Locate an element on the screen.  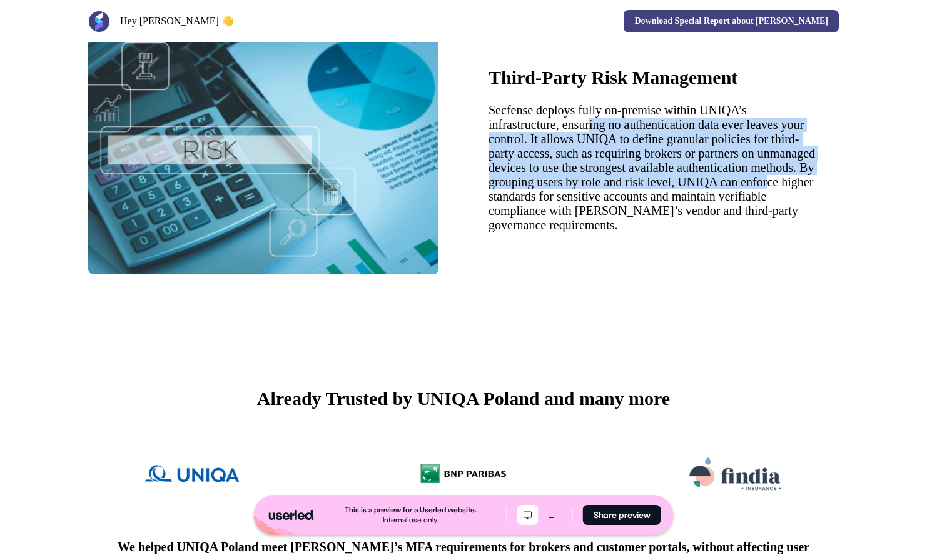
div: This is a preview for a Userled website. is located at coordinates (411, 511).